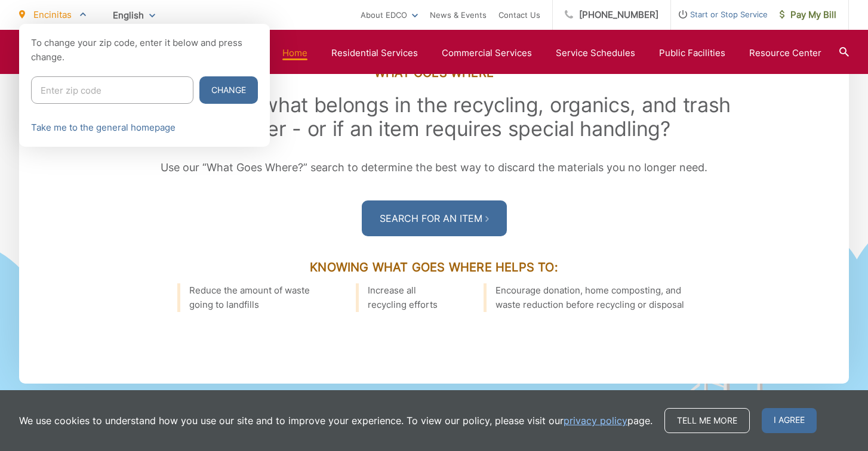 The image size is (868, 451). What do you see at coordinates (519, 15) in the screenshot?
I see `a: Contact Us` at bounding box center [519, 15].